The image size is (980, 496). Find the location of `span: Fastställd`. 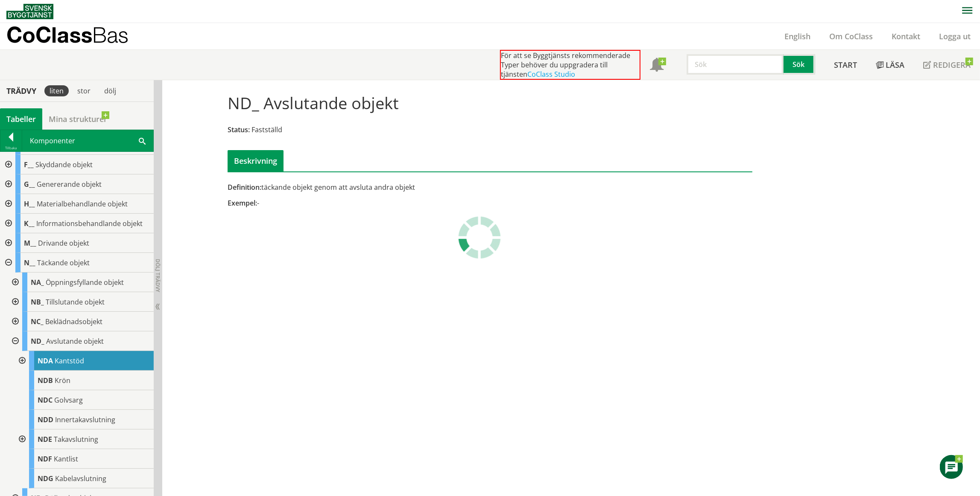

span: Fastställd is located at coordinates (267, 130).